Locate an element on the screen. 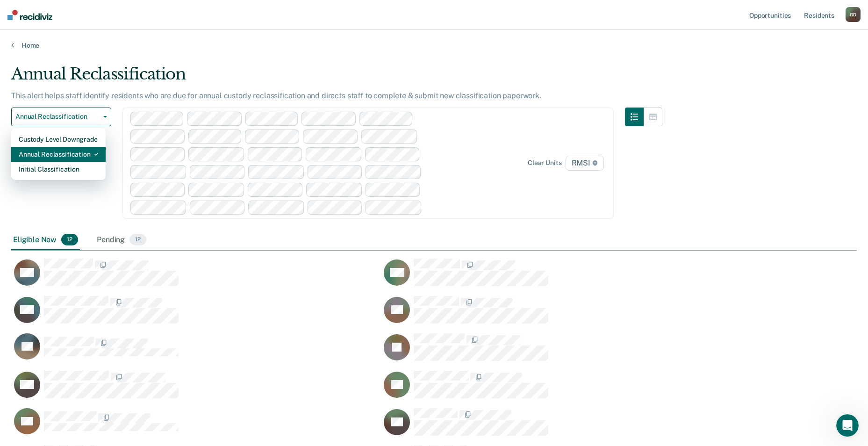 This screenshot has height=446, width=868. p: This alert helps staff identify residents who are due for annual custody reclassification and dir... is located at coordinates (276, 95).